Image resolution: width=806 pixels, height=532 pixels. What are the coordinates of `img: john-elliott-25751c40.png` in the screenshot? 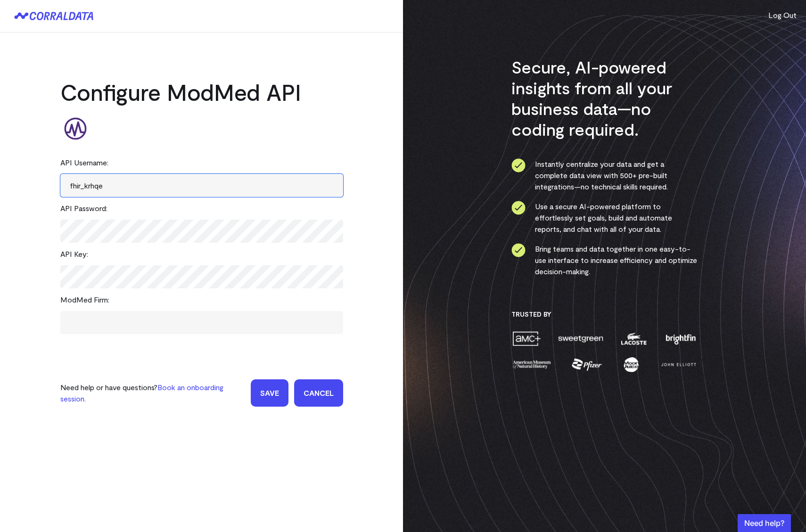 It's located at (679, 364).